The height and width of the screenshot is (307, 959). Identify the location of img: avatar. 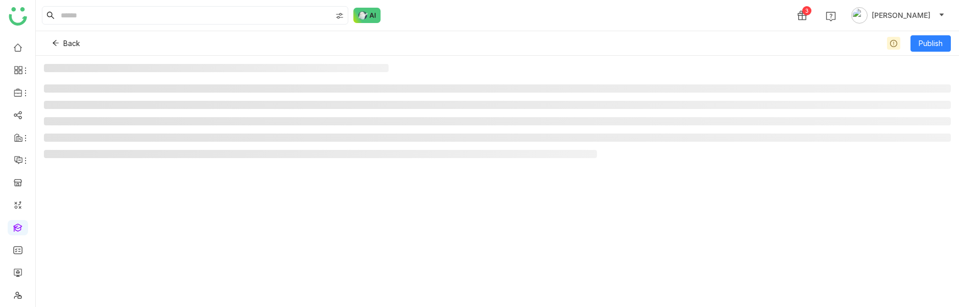
(860, 15).